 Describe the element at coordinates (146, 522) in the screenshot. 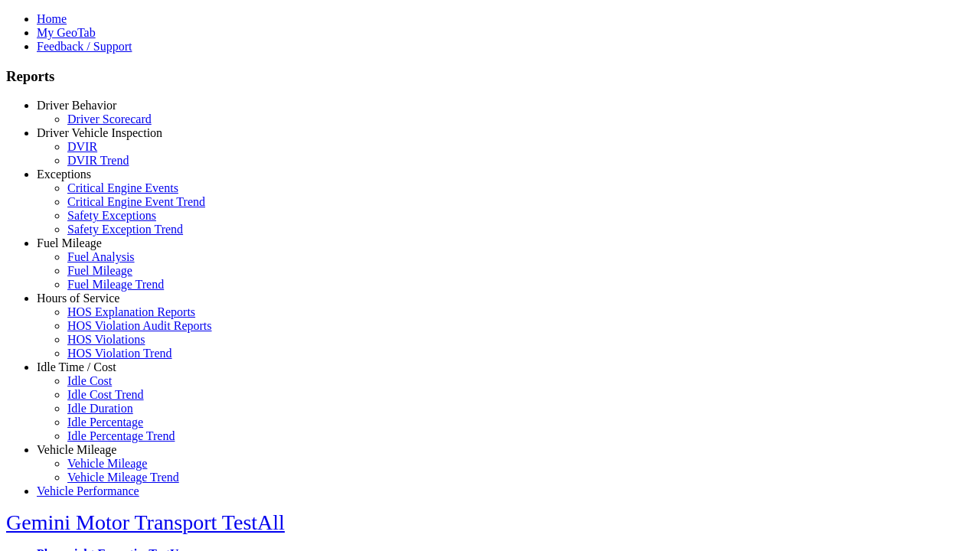

I see `a: Gemini Motor Transport TestAll` at that location.